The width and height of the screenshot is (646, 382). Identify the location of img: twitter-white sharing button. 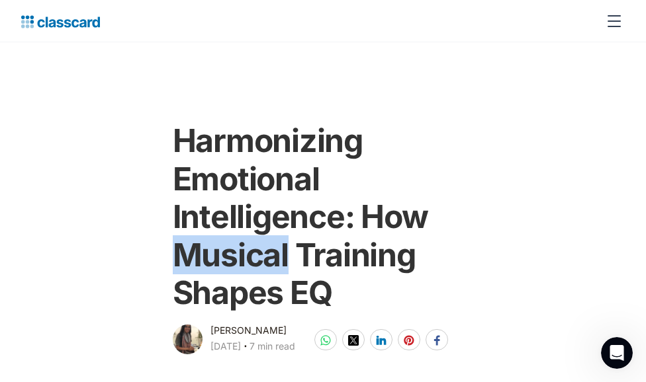
(353, 341).